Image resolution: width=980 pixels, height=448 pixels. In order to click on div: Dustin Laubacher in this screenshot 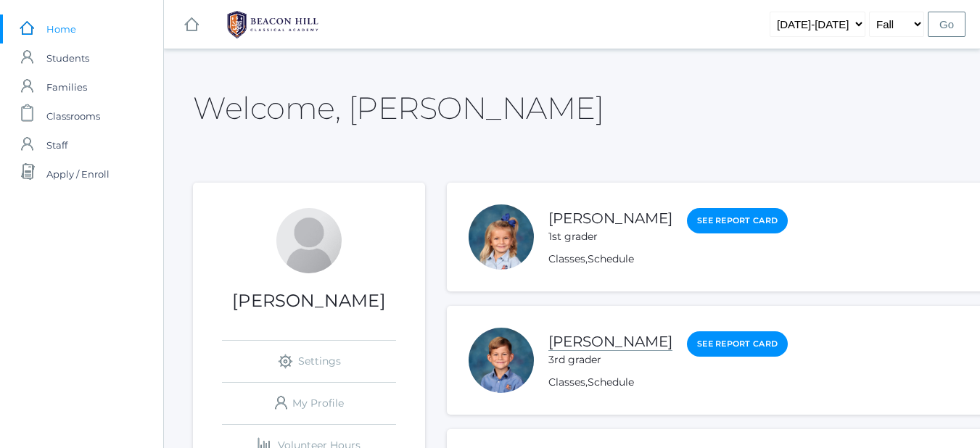, I will do `click(501, 360)`.